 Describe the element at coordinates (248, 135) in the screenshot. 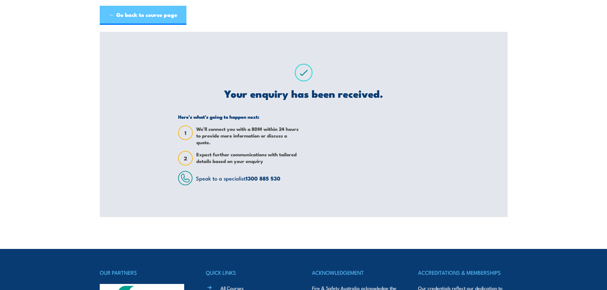

I see `span: We’ll connect you with a BDM within 24 hours to provide more information or discuss a quote.` at that location.